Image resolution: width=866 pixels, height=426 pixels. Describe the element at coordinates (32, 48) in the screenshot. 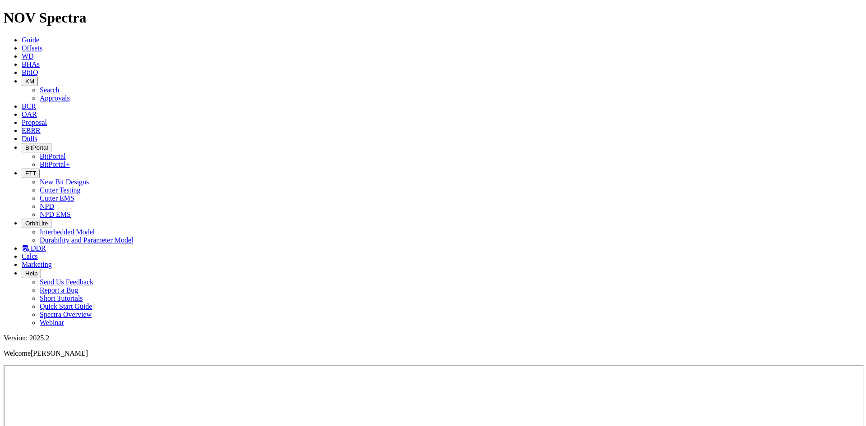

I see `a: Offsets` at that location.